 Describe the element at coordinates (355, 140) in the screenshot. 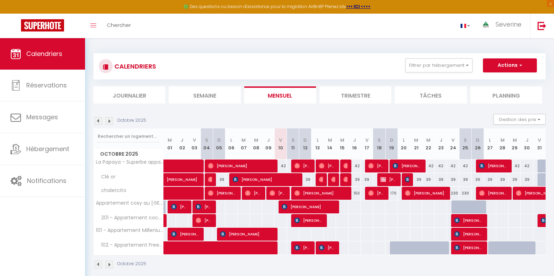

I see `abbr: J` at that location.